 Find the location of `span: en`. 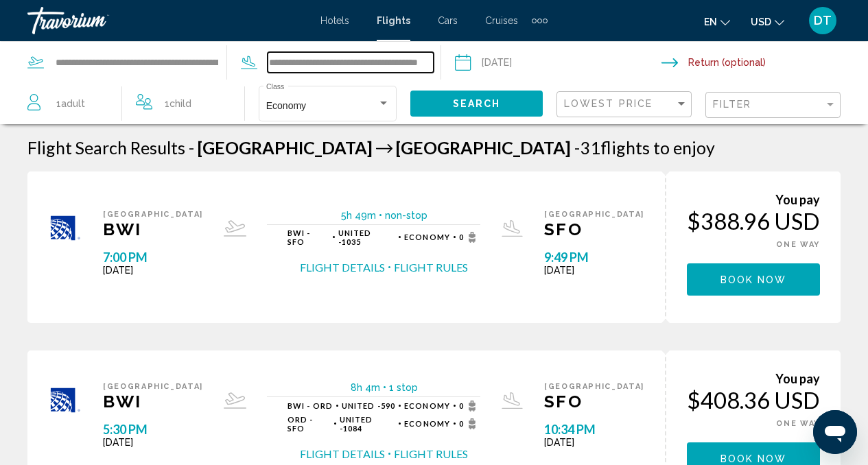

span: en is located at coordinates (711, 22).